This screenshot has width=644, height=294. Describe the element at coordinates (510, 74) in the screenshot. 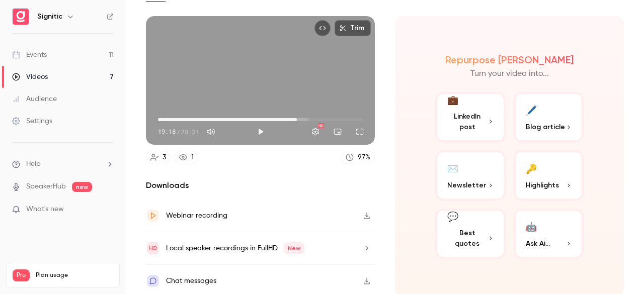

I see `p: Turn your video into...` at that location.